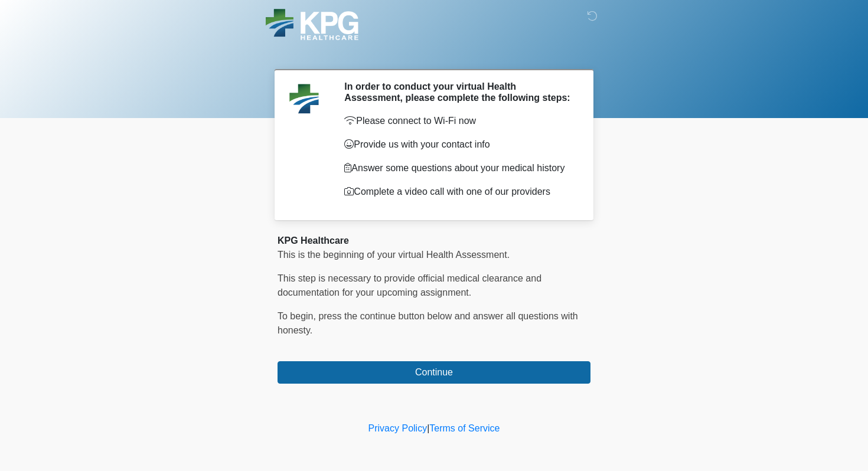 Image resolution: width=868 pixels, height=471 pixels. Describe the element at coordinates (393, 255) in the screenshot. I see `span: This is the beginning of your virtual Health Assessment.` at that location.